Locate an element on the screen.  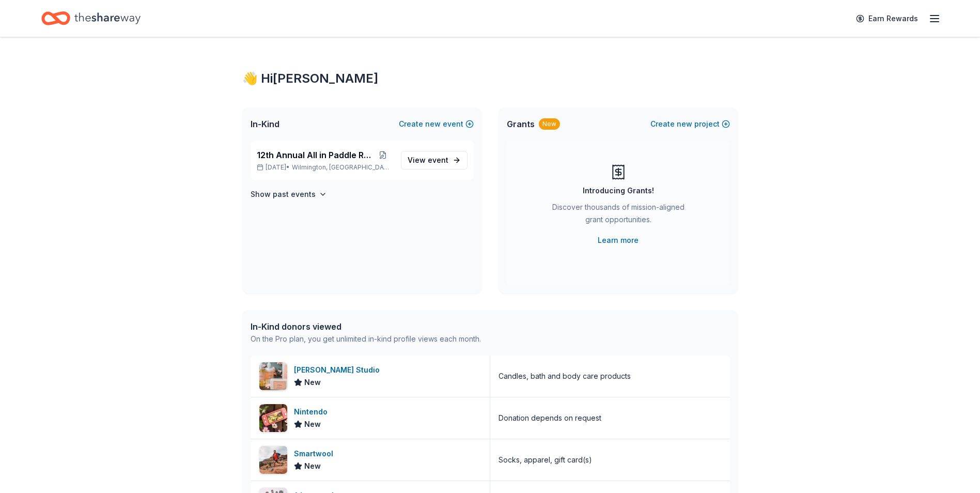
a: Learn more is located at coordinates (618, 240).